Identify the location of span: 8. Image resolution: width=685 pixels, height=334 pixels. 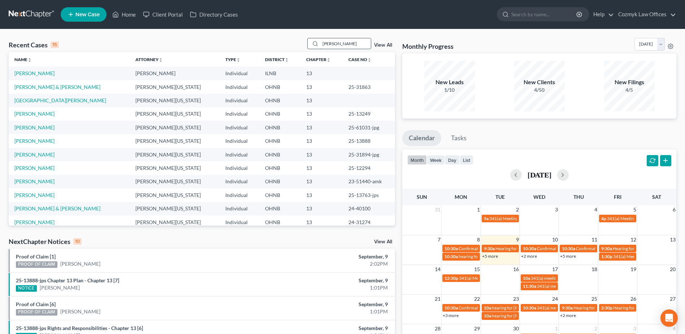
(478, 239).